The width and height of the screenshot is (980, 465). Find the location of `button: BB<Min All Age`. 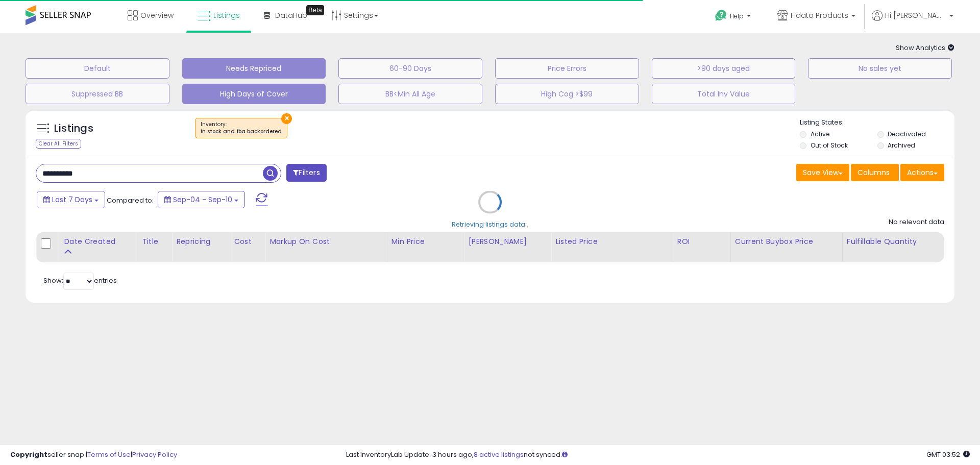

button: BB<Min All Age is located at coordinates (410, 94).